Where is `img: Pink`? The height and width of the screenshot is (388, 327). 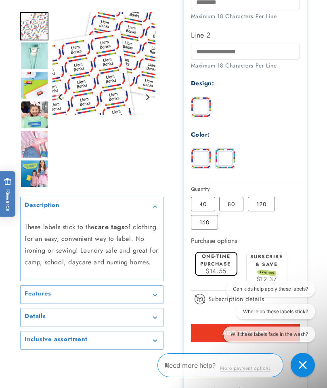 img: Pink is located at coordinates (226, 158).